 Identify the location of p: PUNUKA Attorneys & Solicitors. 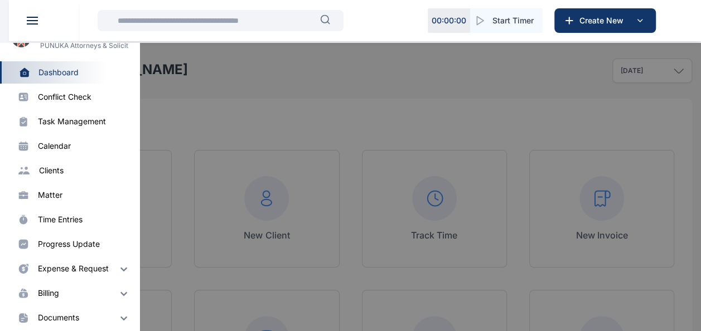
(84, 46).